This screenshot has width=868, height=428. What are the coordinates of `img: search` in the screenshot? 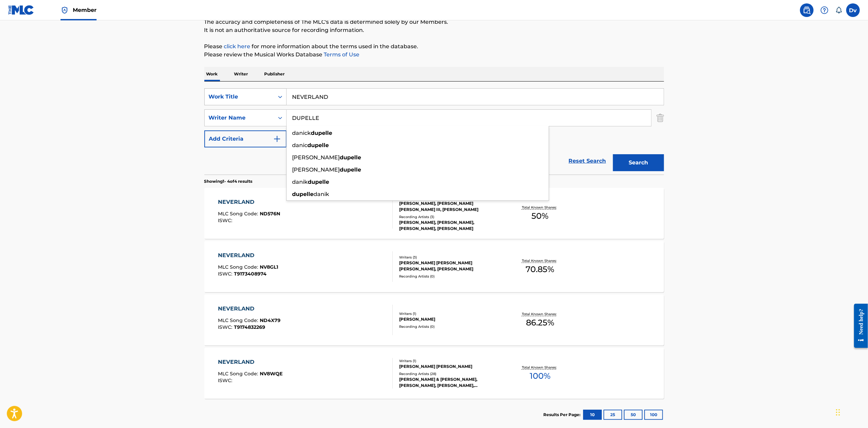 It's located at (807, 10).